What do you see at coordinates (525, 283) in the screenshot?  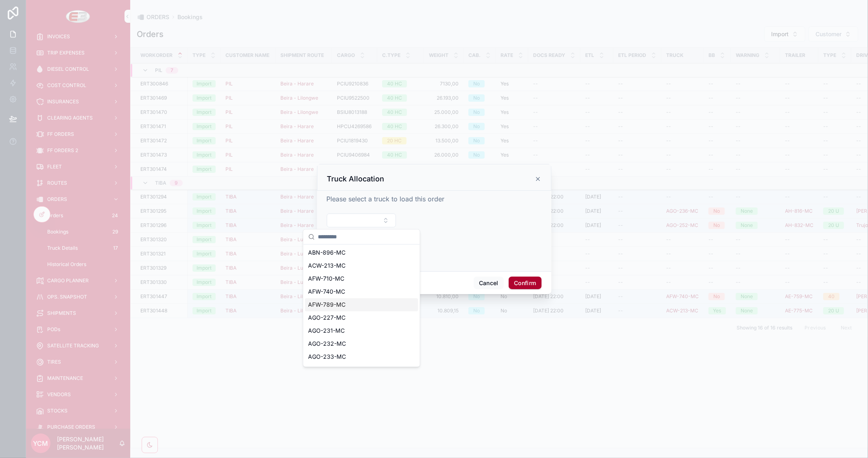 I see `button: Confirm` at bounding box center [525, 283].